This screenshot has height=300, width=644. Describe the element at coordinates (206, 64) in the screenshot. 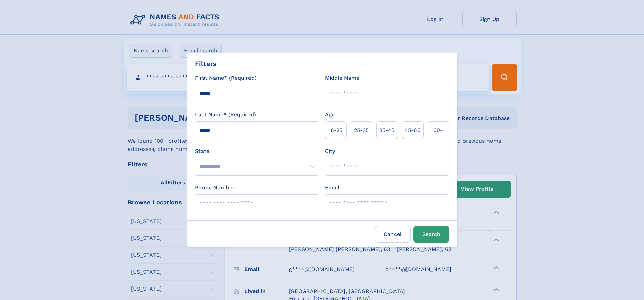

I see `div: Filters` at that location.